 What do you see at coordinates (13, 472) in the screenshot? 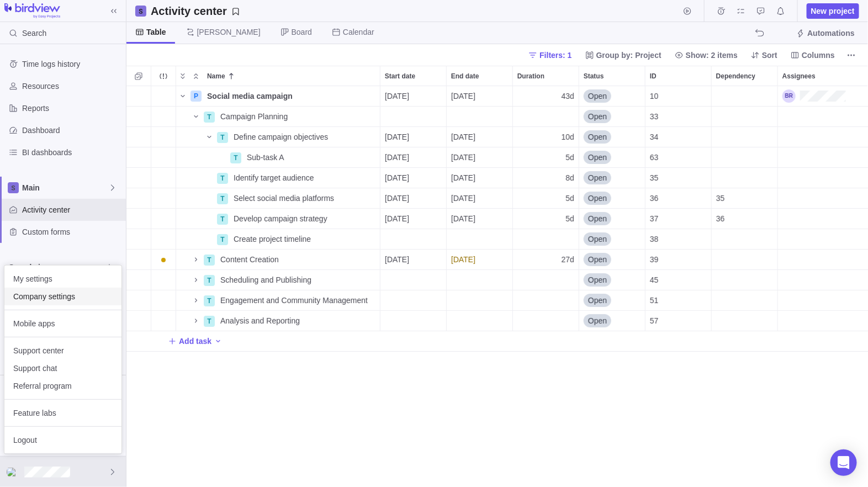
I see `div: Brendan Ross` at bounding box center [13, 472].